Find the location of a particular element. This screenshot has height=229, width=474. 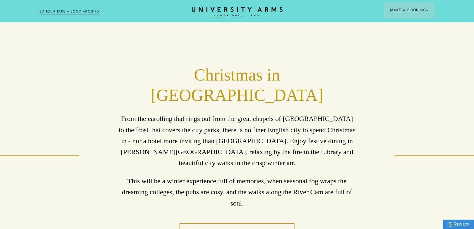

button: Make a BookingArrow icon is located at coordinates (409, 10).